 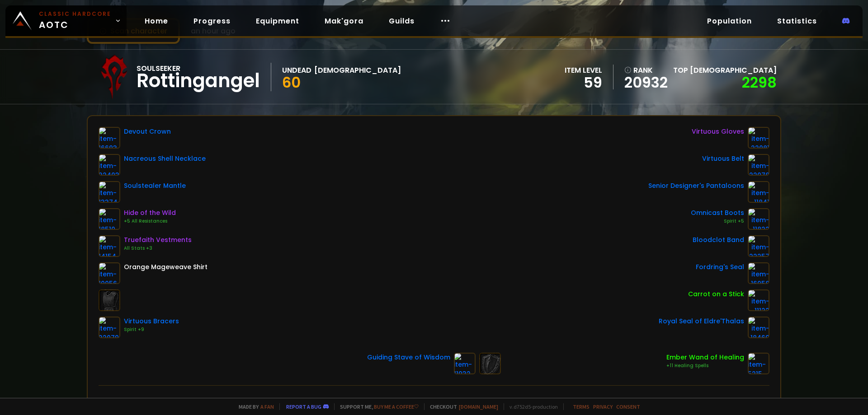 I want to click on div: +11 Healing Spells, so click(x=705, y=366).